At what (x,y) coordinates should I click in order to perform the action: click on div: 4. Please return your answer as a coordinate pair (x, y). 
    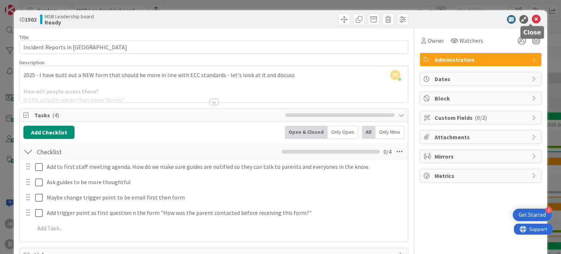
    Looking at the image, I should click on (548, 210).